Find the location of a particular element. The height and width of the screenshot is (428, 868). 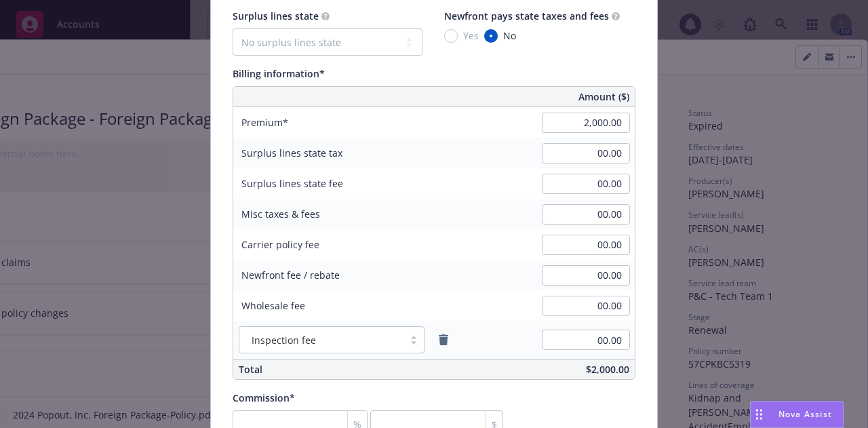

span: Total is located at coordinates (250, 369).